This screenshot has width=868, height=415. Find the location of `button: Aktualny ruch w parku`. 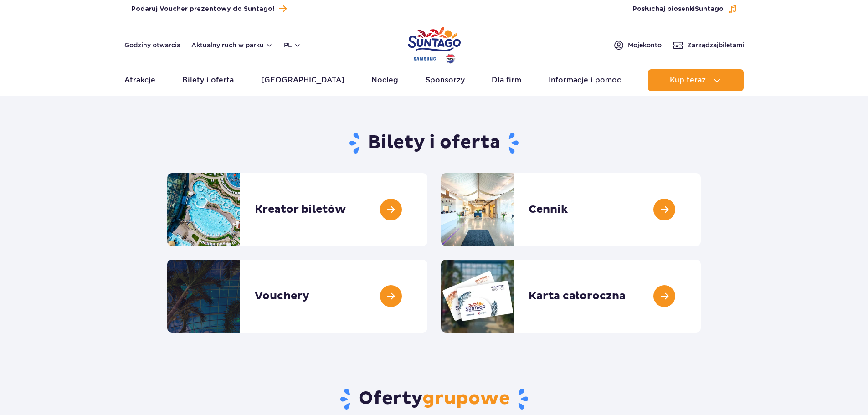

button: Aktualny ruch w parku is located at coordinates (232, 45).